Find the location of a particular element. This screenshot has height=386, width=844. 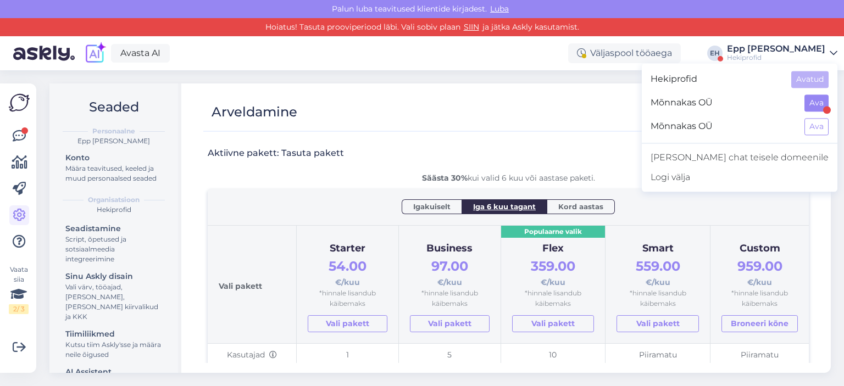

div: Määra teavitused, keeled ja muud personaalsed seaded is located at coordinates (115, 174).